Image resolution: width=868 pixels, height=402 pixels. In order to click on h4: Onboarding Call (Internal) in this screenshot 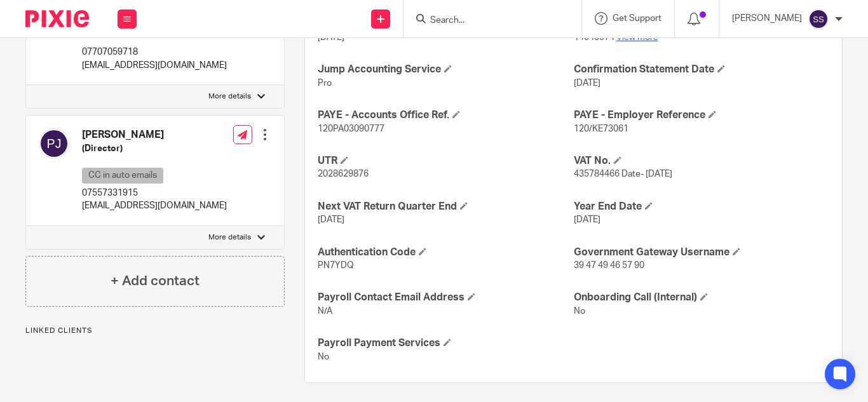, I will do `click(702, 298)`.